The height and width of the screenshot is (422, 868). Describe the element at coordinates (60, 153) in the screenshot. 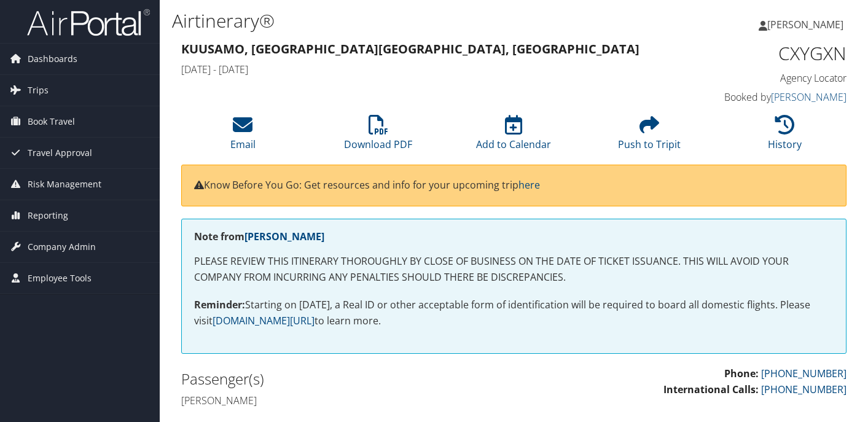

I see `span: Travel Approval` at that location.